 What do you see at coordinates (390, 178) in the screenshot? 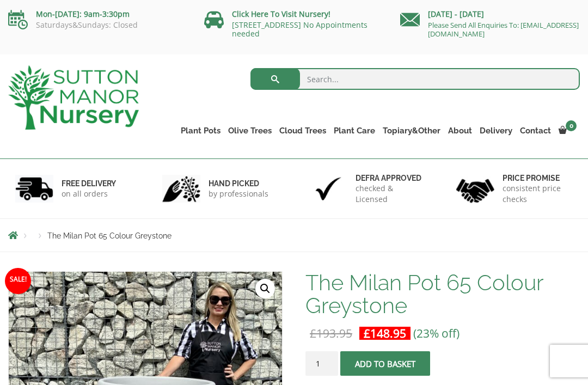
I see `h6: Defra approved` at bounding box center [390, 178].